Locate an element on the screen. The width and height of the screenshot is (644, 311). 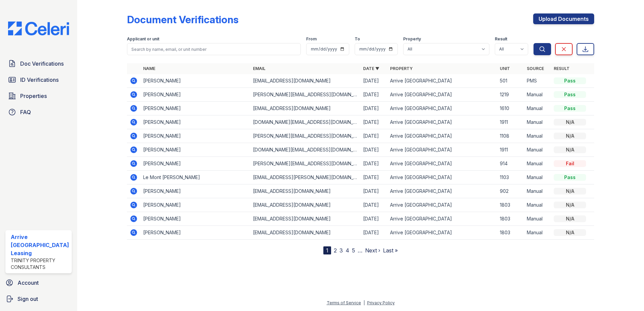
td: 902 is located at coordinates (511, 191).